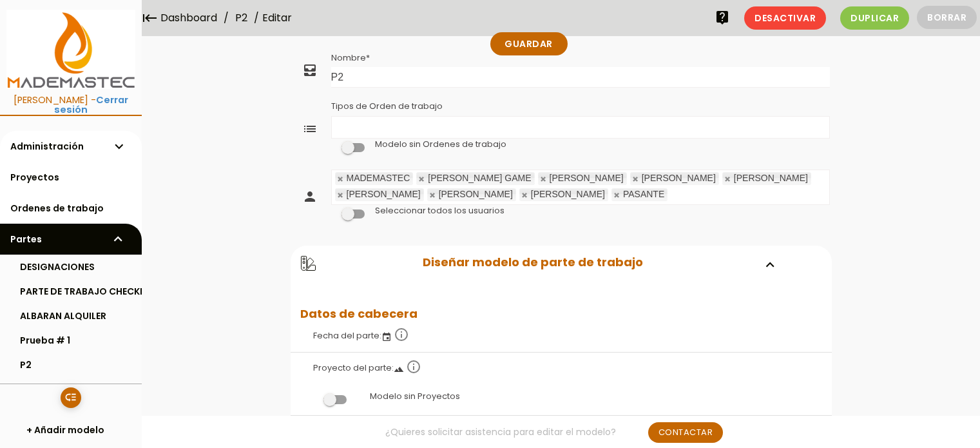 This screenshot has height=448, width=980. I want to click on label: Seleccionar todos los usuarios, so click(439, 211).